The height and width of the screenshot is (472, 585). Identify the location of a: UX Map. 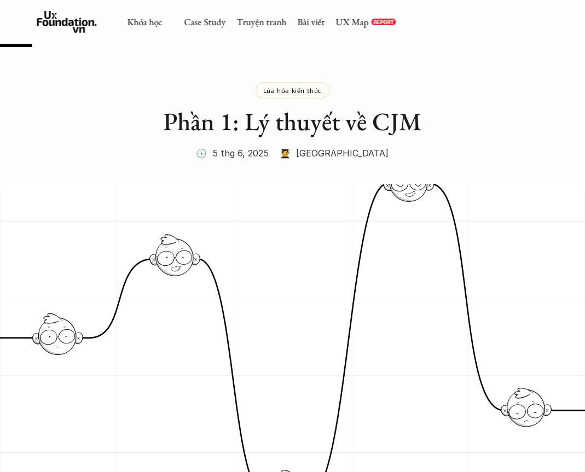
(352, 22).